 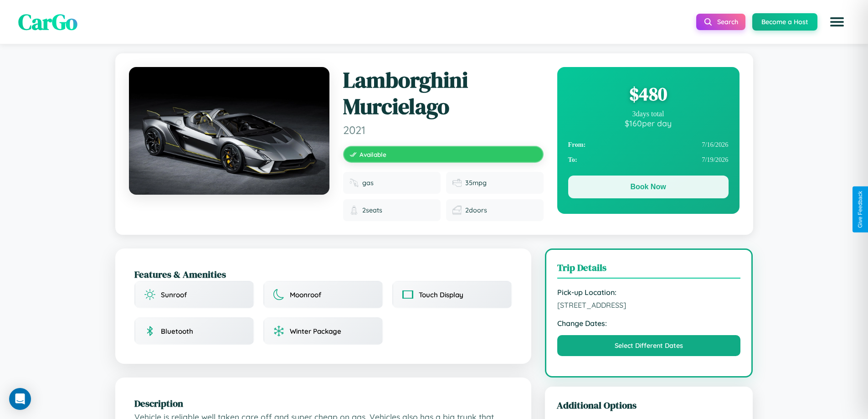 I want to click on strong: Pick-up Location:, so click(x=649, y=292).